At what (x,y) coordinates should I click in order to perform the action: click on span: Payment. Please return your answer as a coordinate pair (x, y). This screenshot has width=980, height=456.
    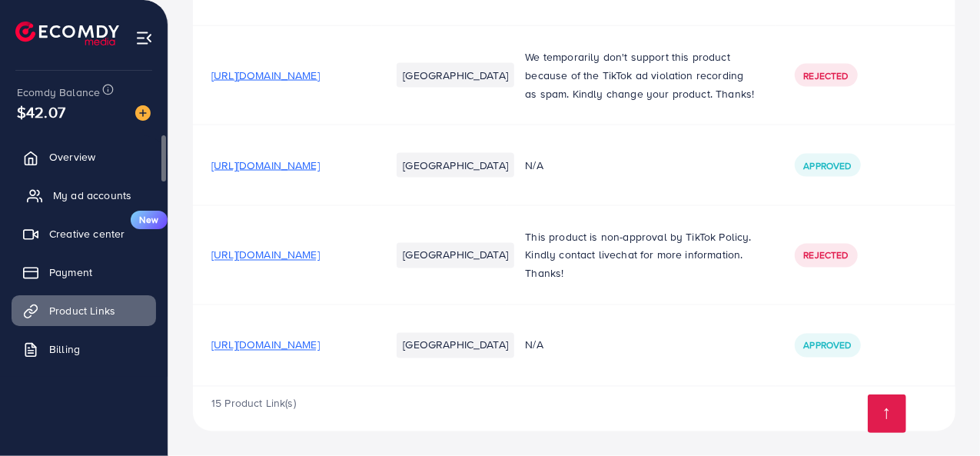
    Looking at the image, I should click on (71, 272).